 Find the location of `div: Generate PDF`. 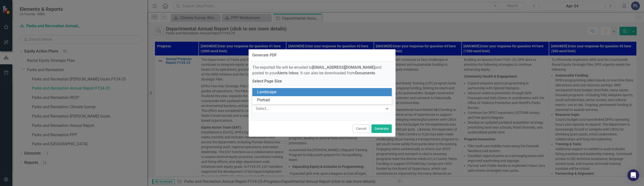

div: Generate PDF is located at coordinates (265, 55).